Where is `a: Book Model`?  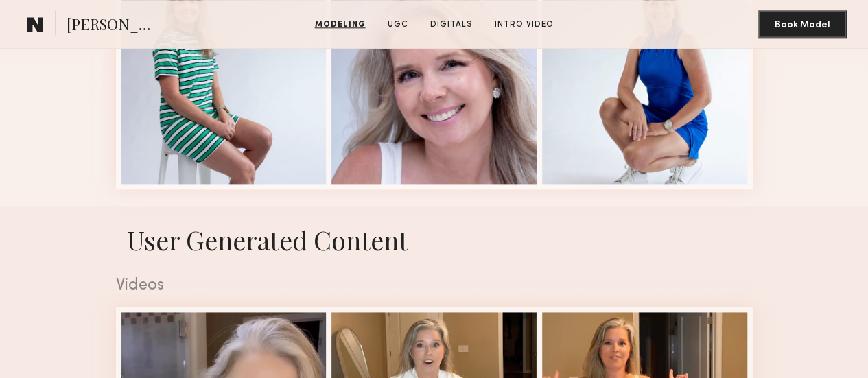
a: Book Model is located at coordinates (802, 23).